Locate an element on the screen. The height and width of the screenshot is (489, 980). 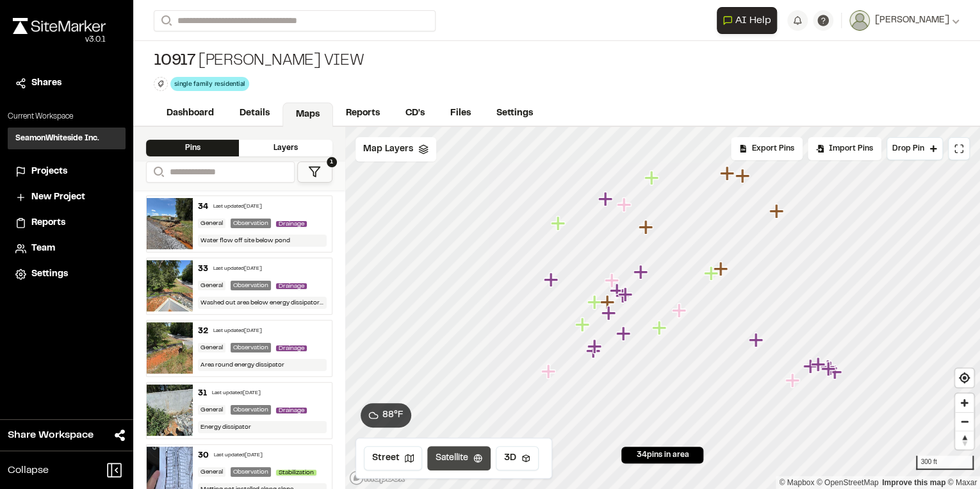
span: Collapse is located at coordinates (28, 471).